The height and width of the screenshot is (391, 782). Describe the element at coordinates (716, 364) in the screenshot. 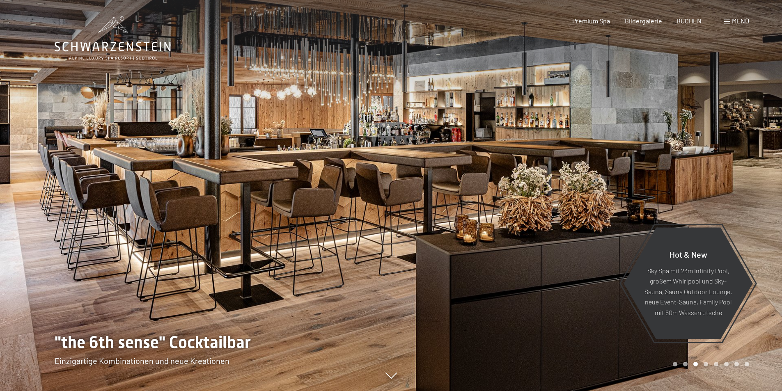

I see `div: Carousel Page 5` at that location.